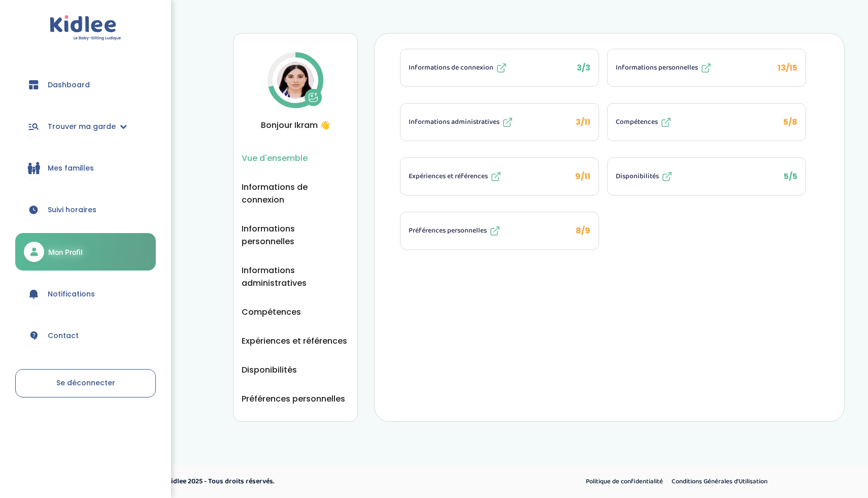 This screenshot has width=868, height=498. I want to click on span: Contact, so click(63, 336).